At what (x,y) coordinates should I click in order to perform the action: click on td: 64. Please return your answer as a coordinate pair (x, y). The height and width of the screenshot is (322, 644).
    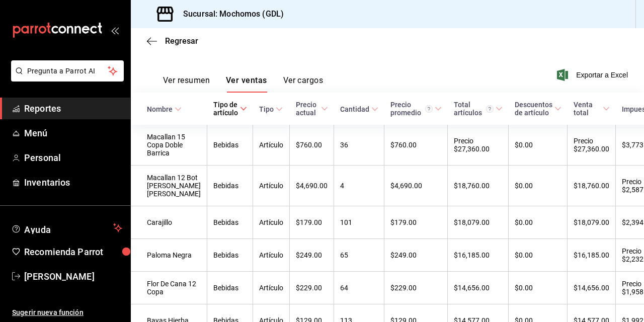
    Looking at the image, I should click on (359, 288).